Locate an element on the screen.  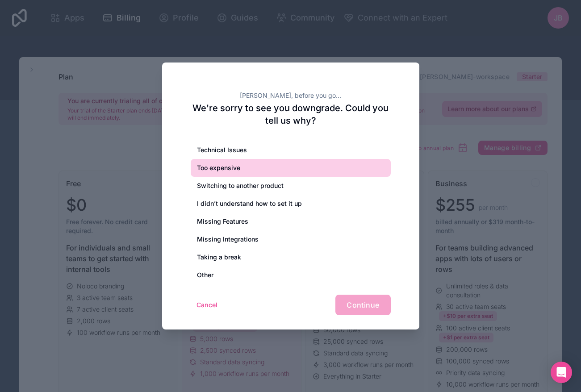
div: Taking a break is located at coordinates (291, 257).